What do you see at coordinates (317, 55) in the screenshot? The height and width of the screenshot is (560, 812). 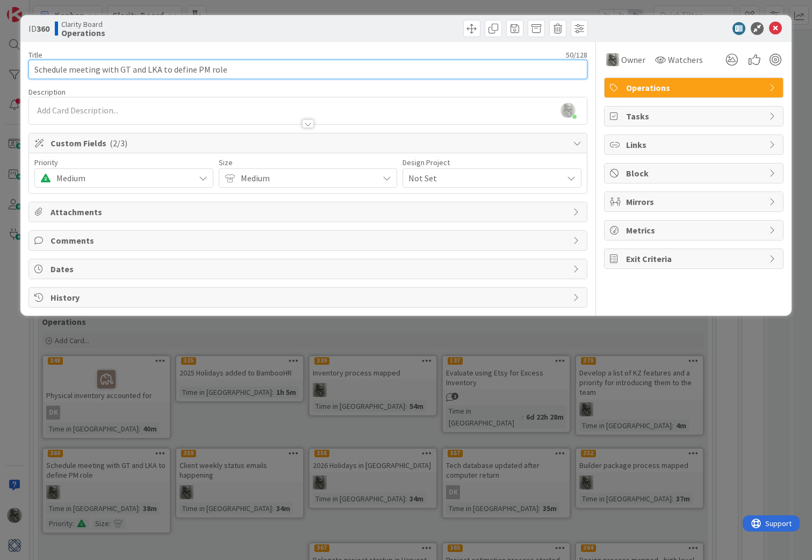 I see `div: 50 / 128` at bounding box center [317, 55].